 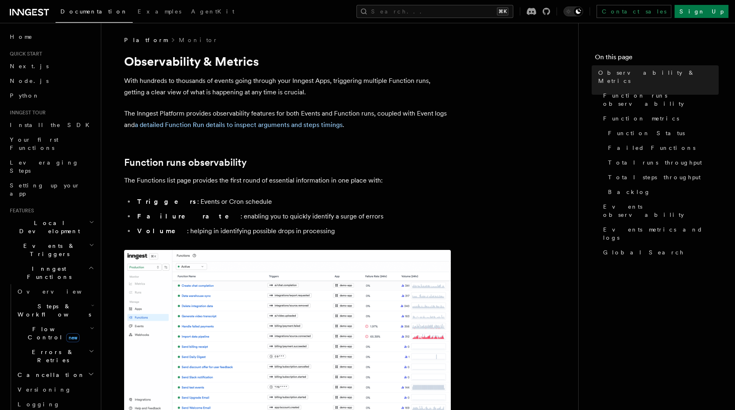 I want to click on span: Node.js, so click(x=29, y=81).